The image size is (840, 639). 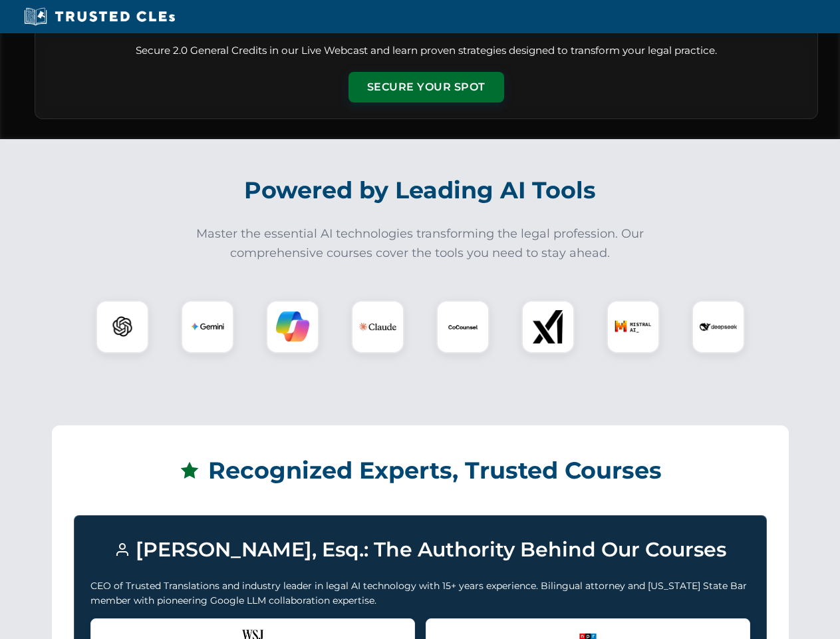 What do you see at coordinates (420, 244) in the screenshot?
I see `p: Master the essential AI technologies transforming the legal profession. Our comprehensive courses...` at bounding box center [420, 244].